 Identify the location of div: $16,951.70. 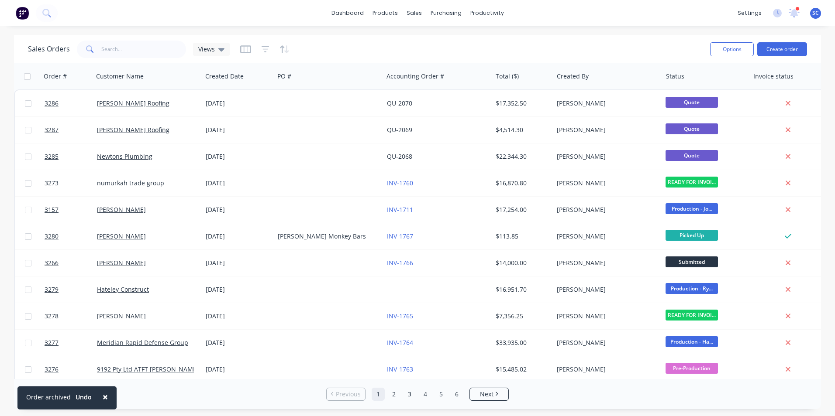
(521, 290).